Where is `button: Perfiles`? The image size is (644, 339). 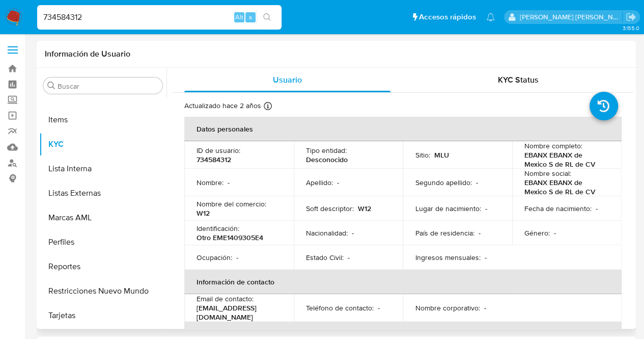 button: Perfiles is located at coordinates (103, 242).